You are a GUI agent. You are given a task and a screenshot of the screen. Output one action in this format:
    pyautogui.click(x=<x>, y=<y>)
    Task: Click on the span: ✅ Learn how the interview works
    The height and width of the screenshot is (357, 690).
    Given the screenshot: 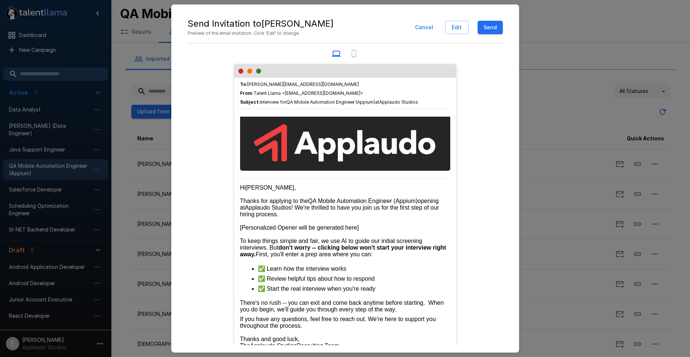 What is the action you would take?
    pyautogui.click(x=302, y=268)
    